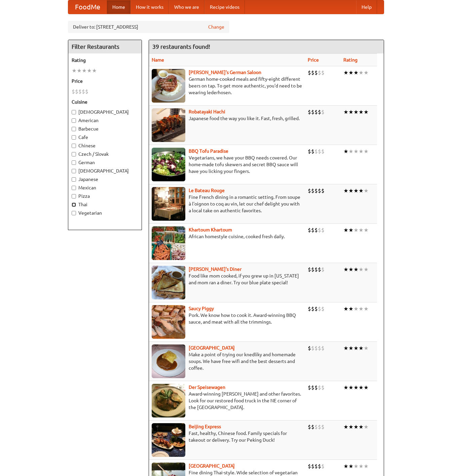  I want to click on img: bateaurouge.jpg, so click(168, 204).